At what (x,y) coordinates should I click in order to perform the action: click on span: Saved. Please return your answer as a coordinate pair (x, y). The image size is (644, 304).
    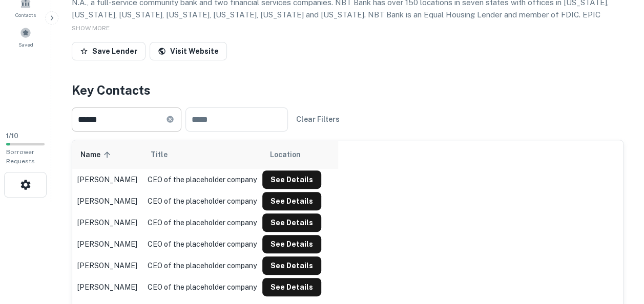
    Looking at the image, I should click on (26, 45).